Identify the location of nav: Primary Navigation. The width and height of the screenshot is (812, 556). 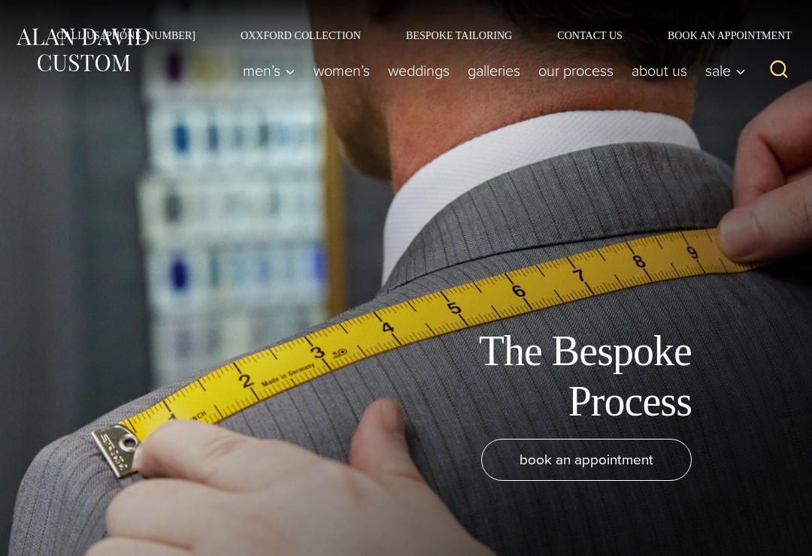
(493, 71).